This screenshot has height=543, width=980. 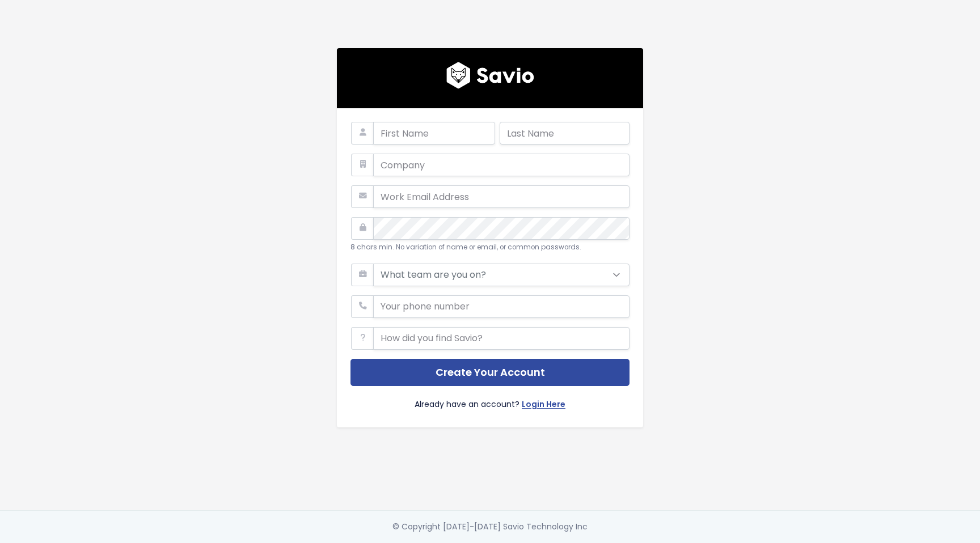 I want to click on input: How did you find Savio?, so click(x=501, y=339).